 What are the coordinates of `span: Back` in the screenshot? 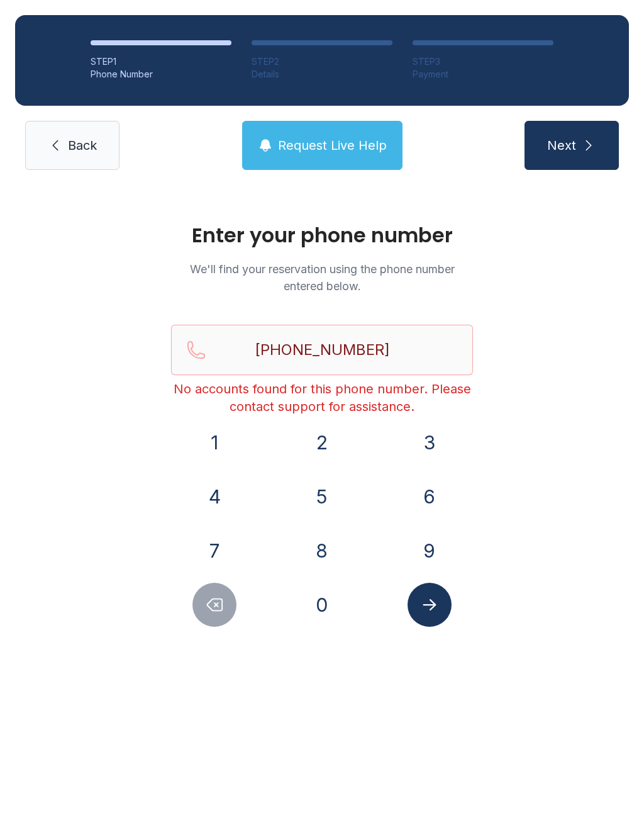 It's located at (82, 145).